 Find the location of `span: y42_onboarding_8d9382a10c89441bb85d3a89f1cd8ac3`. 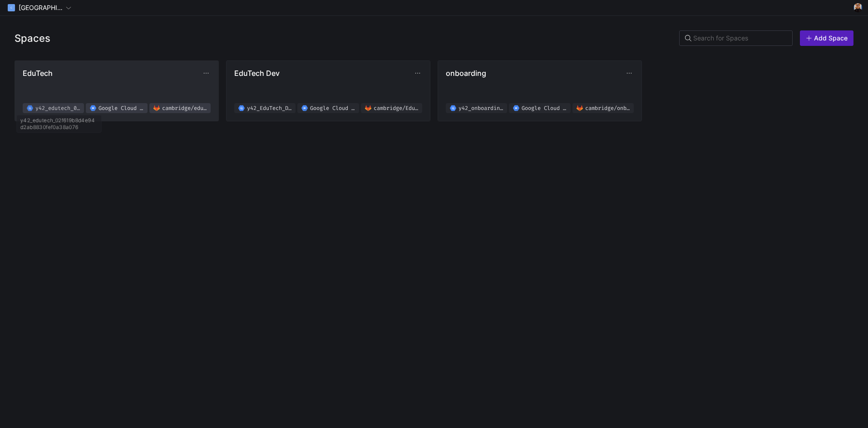

span: y42_onboarding_8d9382a10c89441bb85d3a89f1cd8ac3 is located at coordinates (482, 108).